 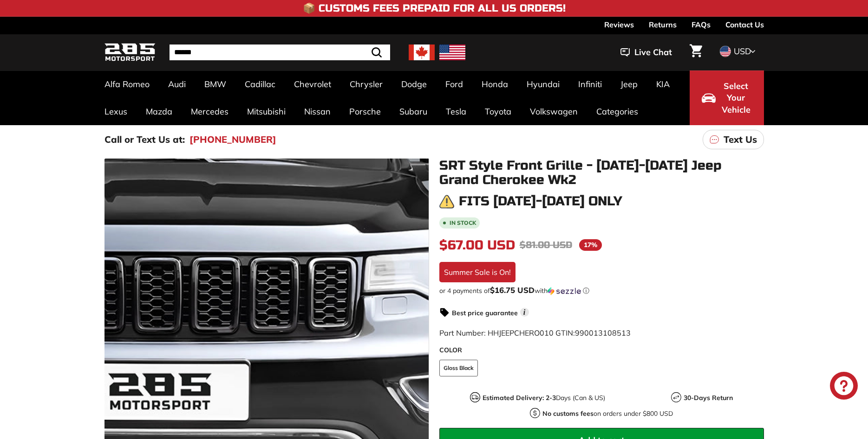 What do you see at coordinates (607, 414) in the screenshot?
I see `p: on orders under $800 USD` at bounding box center [607, 414].